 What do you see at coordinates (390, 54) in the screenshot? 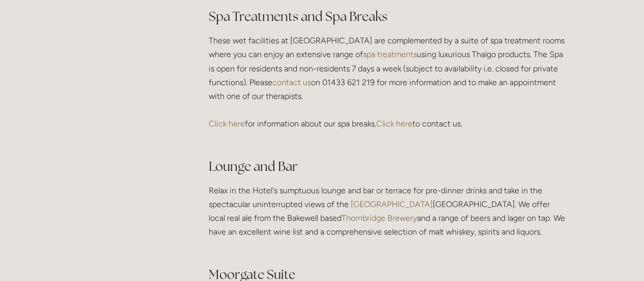
I see `a: spa treatments` at bounding box center [390, 54].